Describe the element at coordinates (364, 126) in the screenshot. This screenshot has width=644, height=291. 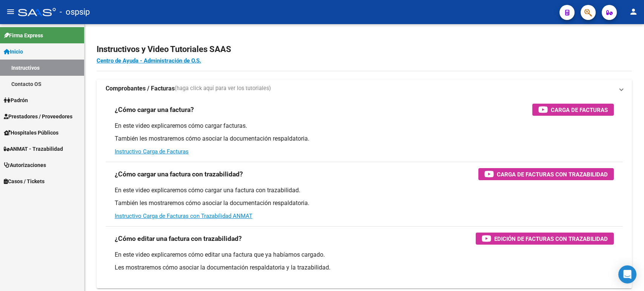
I see `p: En este video explicaremos cómo cargar facturas.` at that location.